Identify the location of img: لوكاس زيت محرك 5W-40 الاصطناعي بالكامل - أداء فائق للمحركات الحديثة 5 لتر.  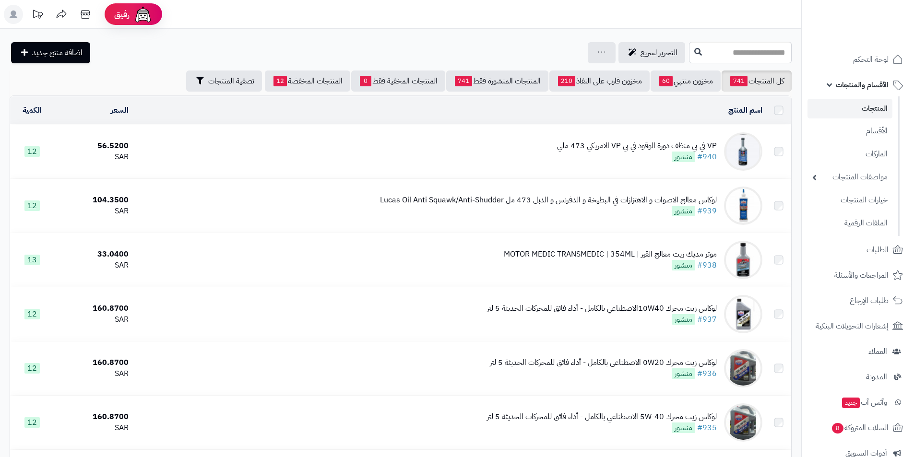
(744, 423).